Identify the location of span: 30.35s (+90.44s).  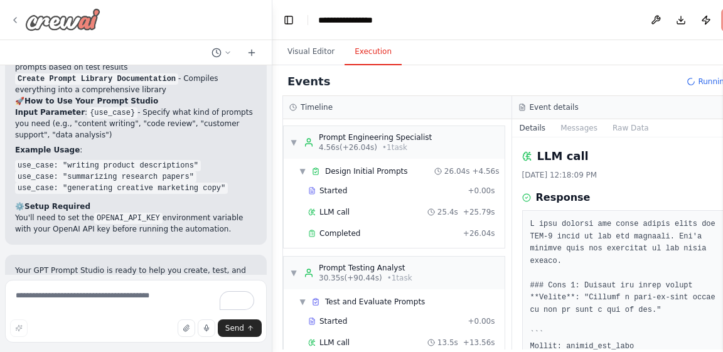
(350, 278).